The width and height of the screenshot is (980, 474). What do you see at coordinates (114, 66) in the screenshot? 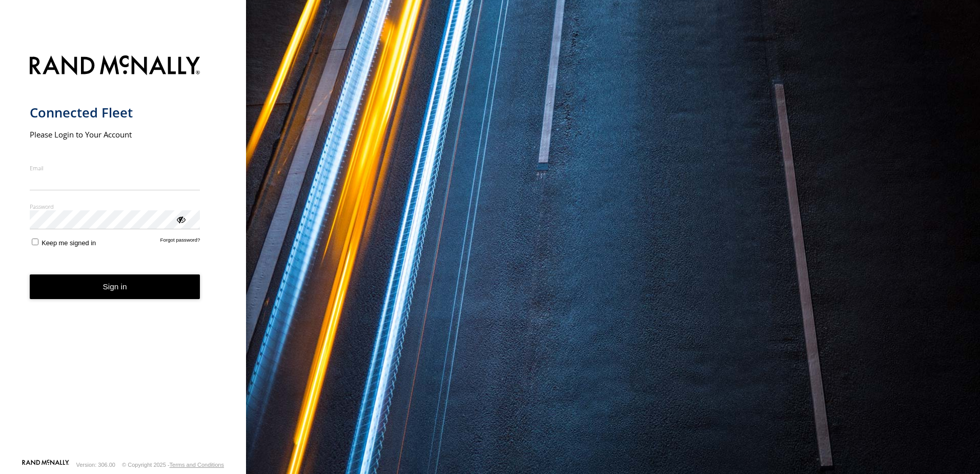
I see `img: Rand McNally` at bounding box center [114, 66].